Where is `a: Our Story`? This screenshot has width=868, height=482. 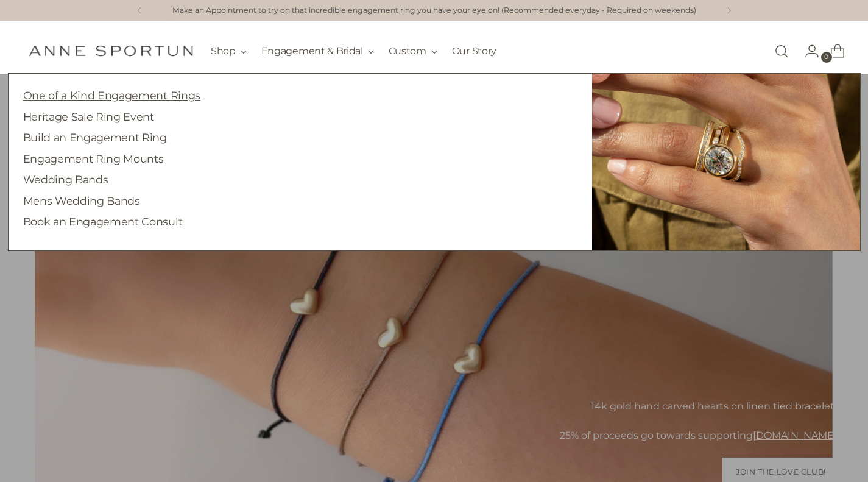
a: Our Story is located at coordinates (474, 52).